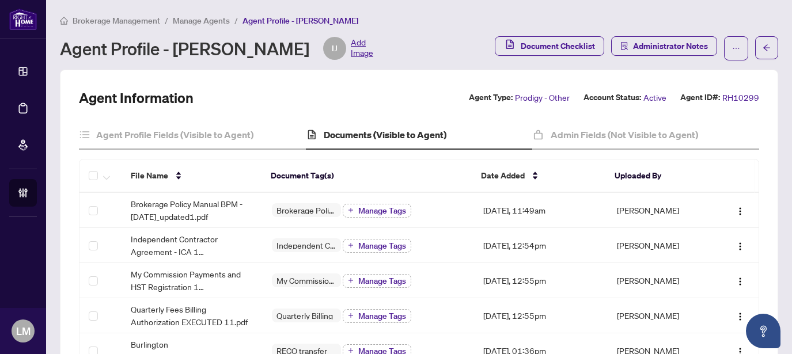 The height and width of the screenshot is (354, 792). Describe the element at coordinates (538, 176) in the screenshot. I see `th: Date Added` at that location.